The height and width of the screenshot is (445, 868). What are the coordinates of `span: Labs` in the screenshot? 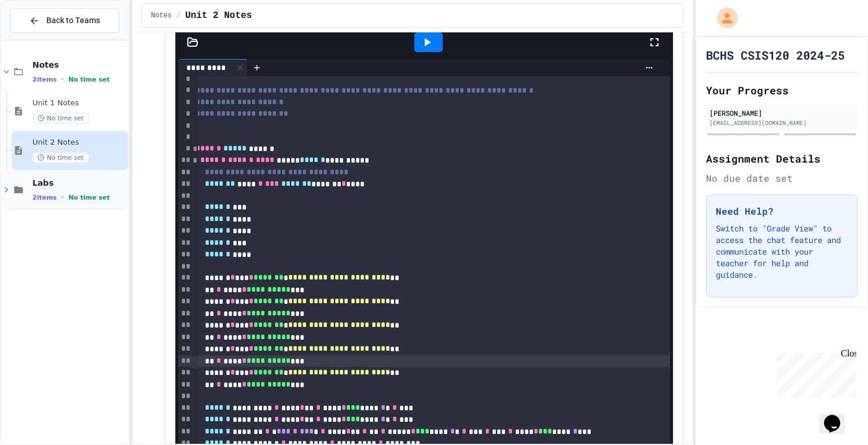 It's located at (79, 183).